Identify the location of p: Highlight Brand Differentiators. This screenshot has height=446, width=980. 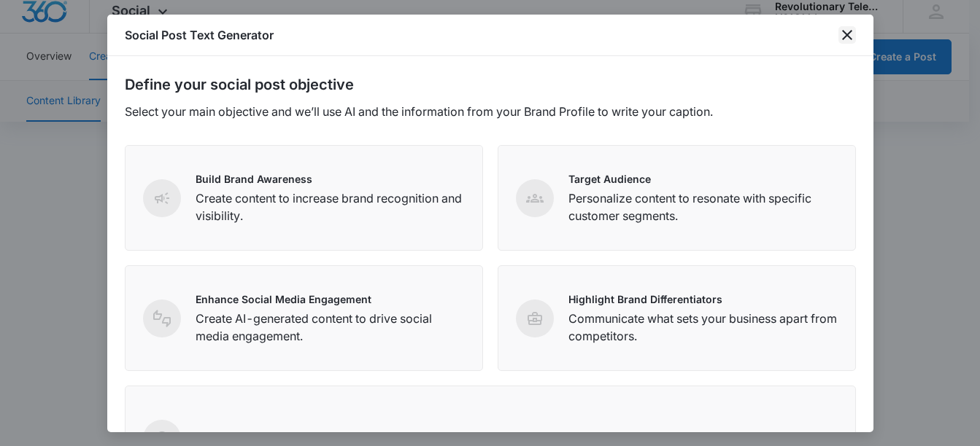
(703, 299).